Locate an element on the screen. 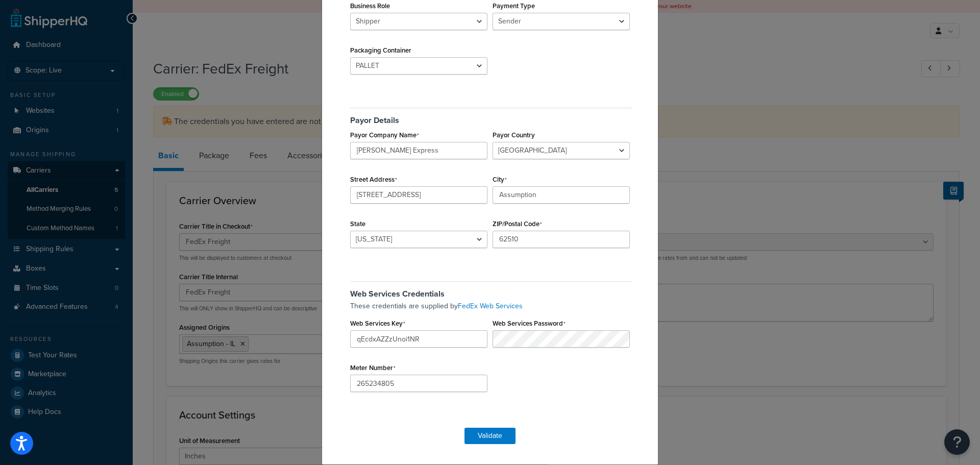 This screenshot has width=980, height=465. label: Web Services Key is located at coordinates (378, 324).